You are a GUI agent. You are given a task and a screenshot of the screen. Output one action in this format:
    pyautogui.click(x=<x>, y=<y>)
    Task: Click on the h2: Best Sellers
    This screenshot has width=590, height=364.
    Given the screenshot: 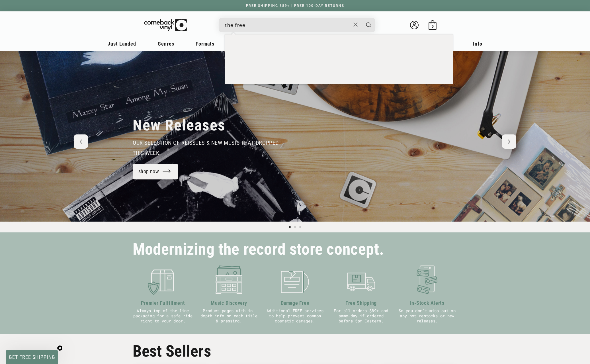 What is the action you would take?
    pyautogui.click(x=295, y=351)
    